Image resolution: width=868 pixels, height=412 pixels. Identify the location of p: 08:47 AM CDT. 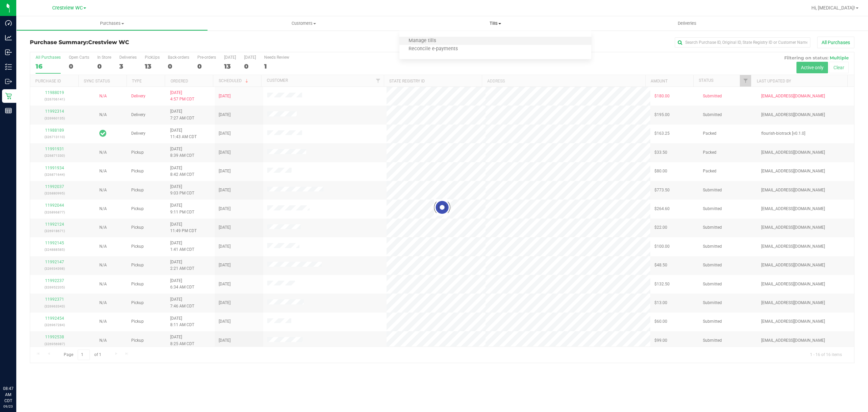
(8, 395).